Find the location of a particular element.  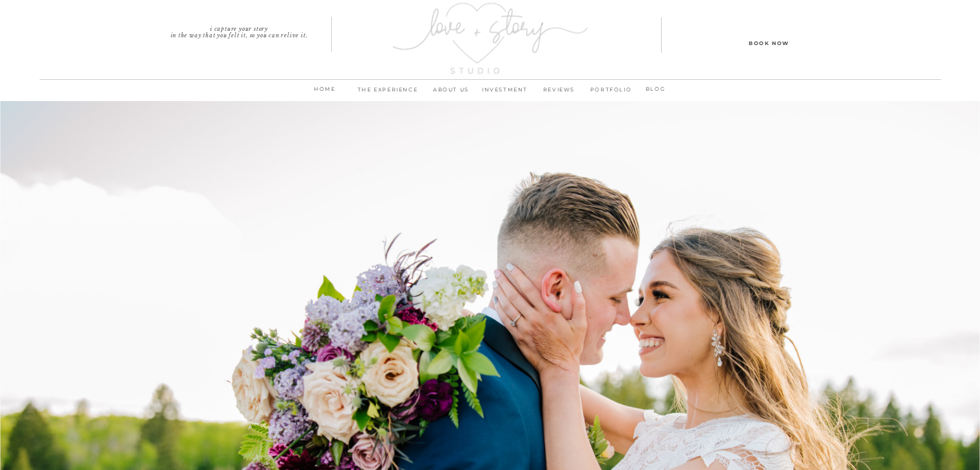

a: BLOG is located at coordinates (655, 89).